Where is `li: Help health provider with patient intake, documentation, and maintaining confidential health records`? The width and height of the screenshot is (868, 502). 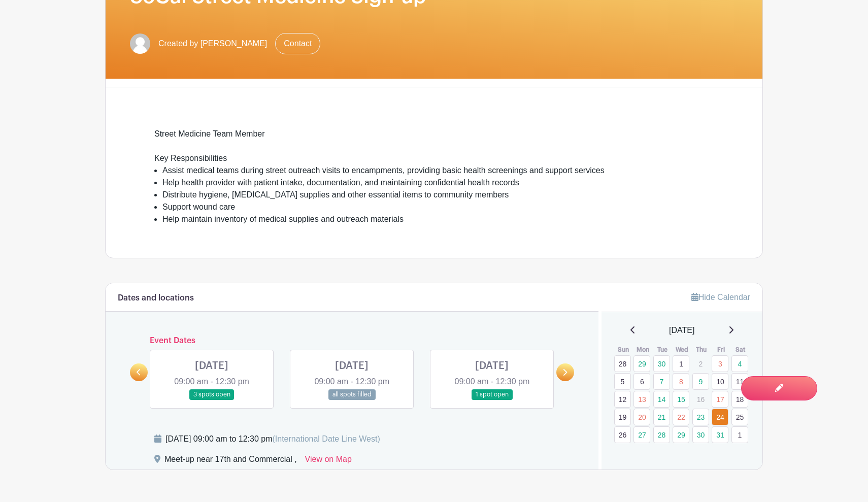
li: Help health provider with patient intake, documentation, and maintaining confidential health records is located at coordinates (438, 182).